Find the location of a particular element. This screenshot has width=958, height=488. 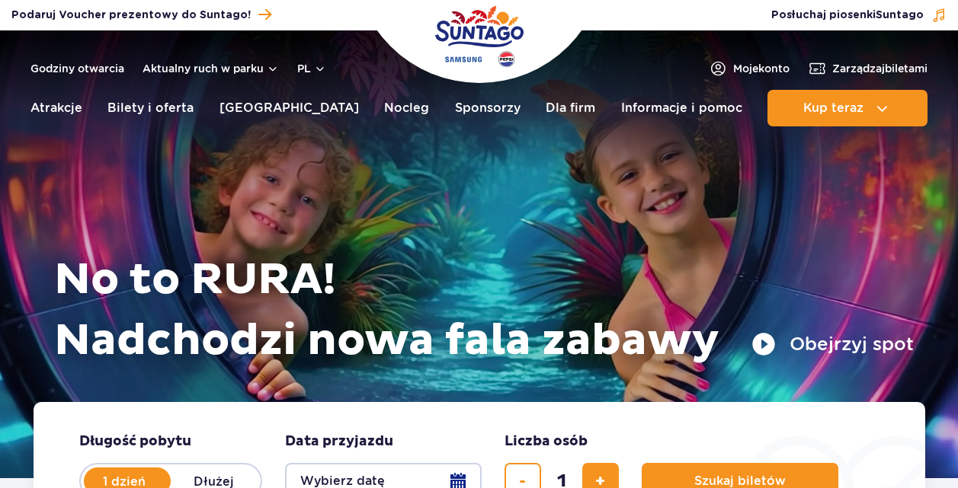

button: Aktualny ruch w parku is located at coordinates (210, 69).